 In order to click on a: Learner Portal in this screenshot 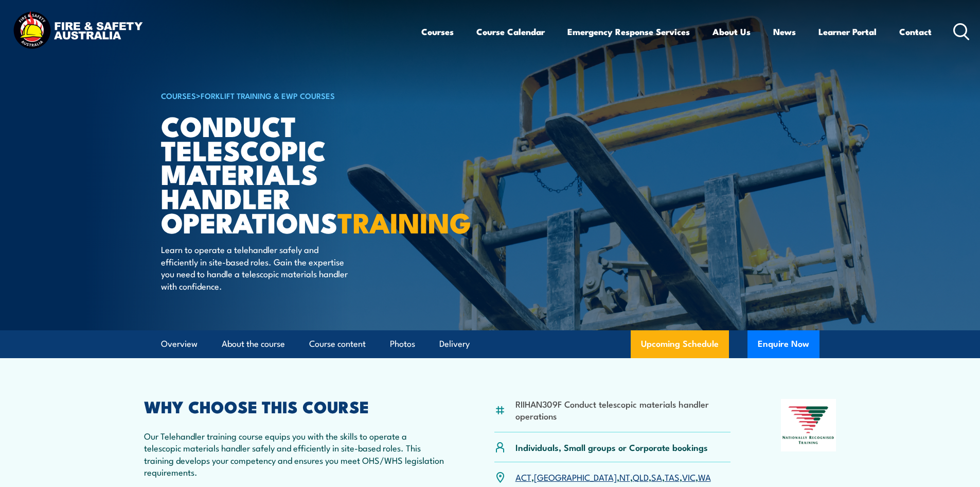, I will do `click(847, 31)`.